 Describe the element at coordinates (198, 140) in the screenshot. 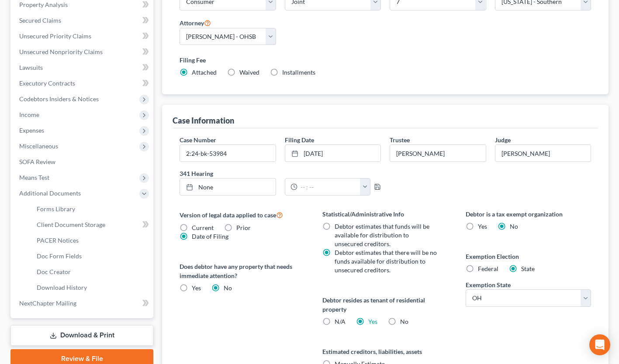

I see `label: Case Number` at that location.